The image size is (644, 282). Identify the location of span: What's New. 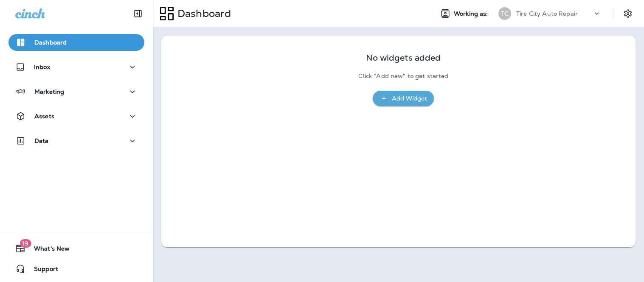
(48, 250).